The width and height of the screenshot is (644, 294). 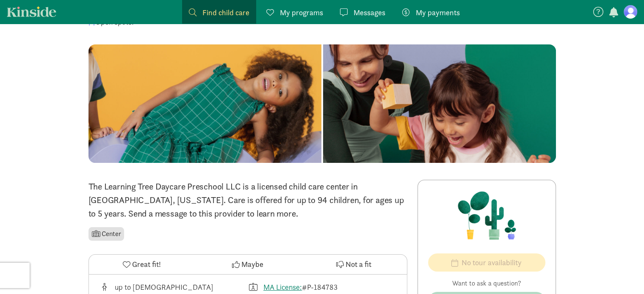 What do you see at coordinates (252, 264) in the screenshot?
I see `span: Maybe` at bounding box center [252, 264].